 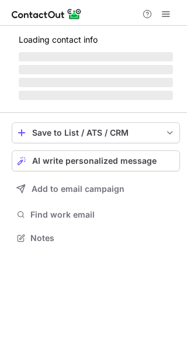 I want to click on span: Find work email, so click(x=103, y=215).